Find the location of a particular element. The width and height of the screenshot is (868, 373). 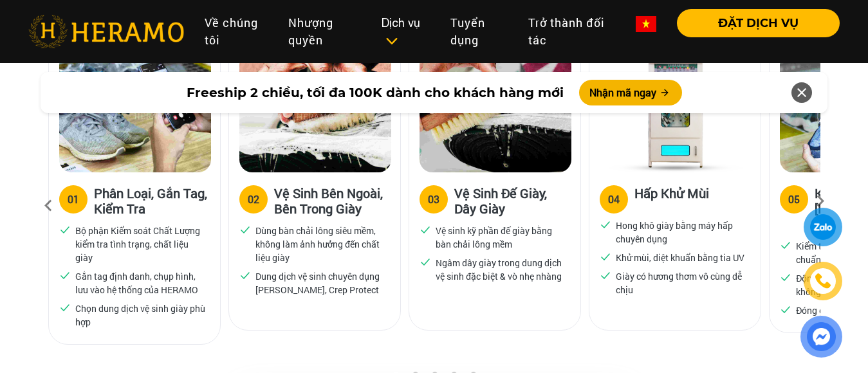

p: Khử mùi, diệt khuẩn bằng tia UV is located at coordinates (680, 257).